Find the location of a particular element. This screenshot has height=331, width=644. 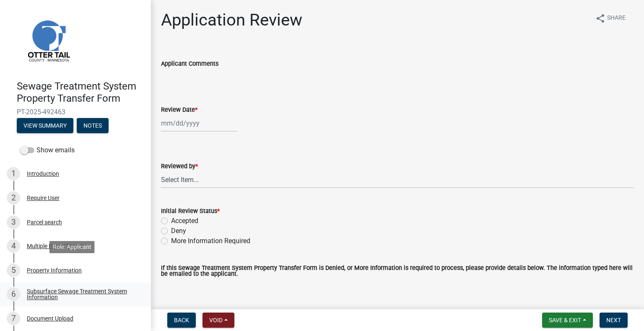

span: Next is located at coordinates (613, 320).